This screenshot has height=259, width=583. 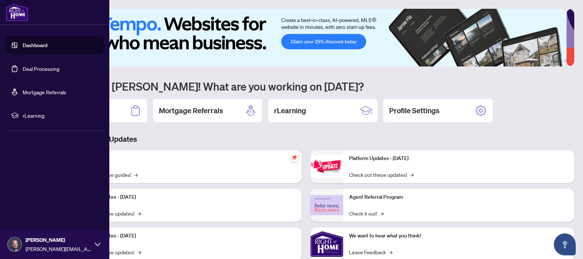 I want to click on a: Check out these updates!→, so click(x=381, y=174).